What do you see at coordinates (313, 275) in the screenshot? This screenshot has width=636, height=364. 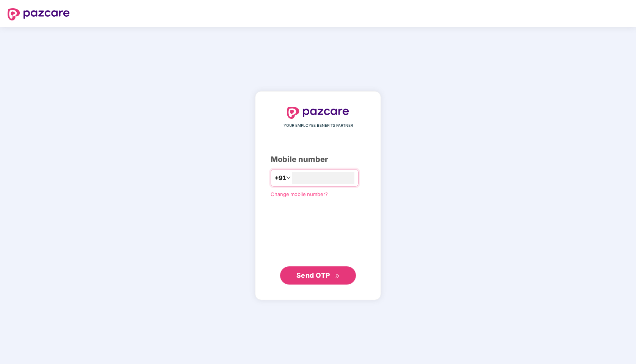 I see `span: Send OTP` at bounding box center [313, 275].